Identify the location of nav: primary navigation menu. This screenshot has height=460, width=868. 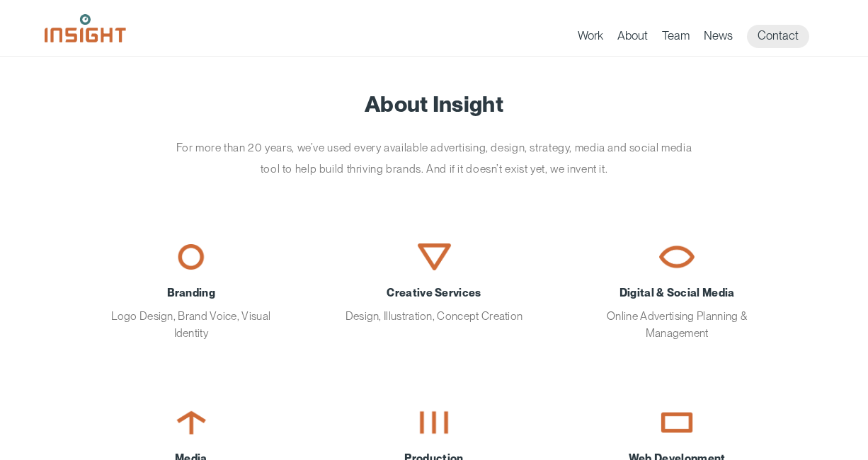
(700, 36).